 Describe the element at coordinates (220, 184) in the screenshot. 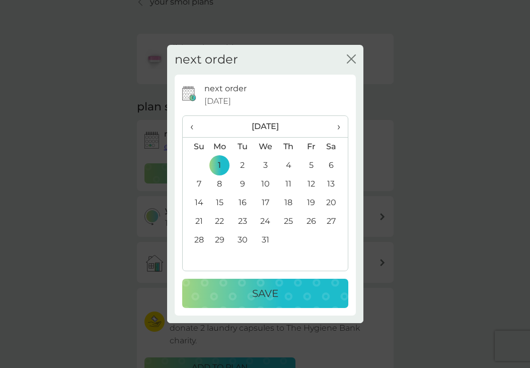

I see `td: 8` at that location.